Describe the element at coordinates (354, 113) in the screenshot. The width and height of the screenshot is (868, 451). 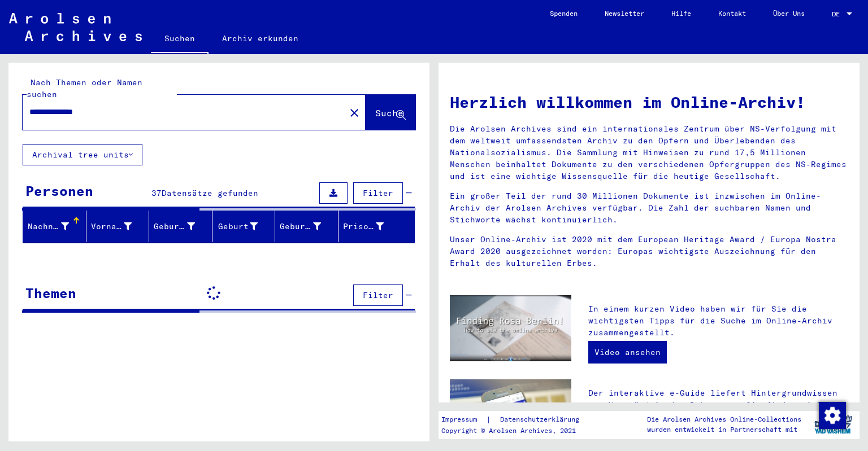
I see `button: Clear` at that location.